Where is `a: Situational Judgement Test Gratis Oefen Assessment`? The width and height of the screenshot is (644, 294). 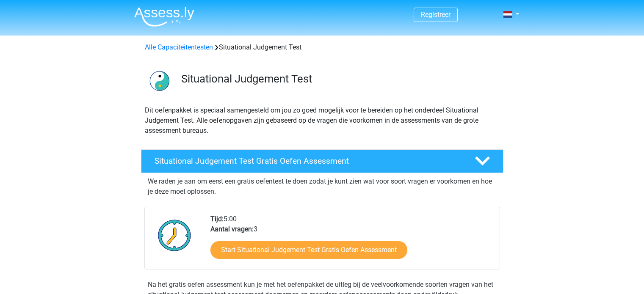
a: Situational Judgement Test Gratis Oefen Assessment is located at coordinates (322, 161).